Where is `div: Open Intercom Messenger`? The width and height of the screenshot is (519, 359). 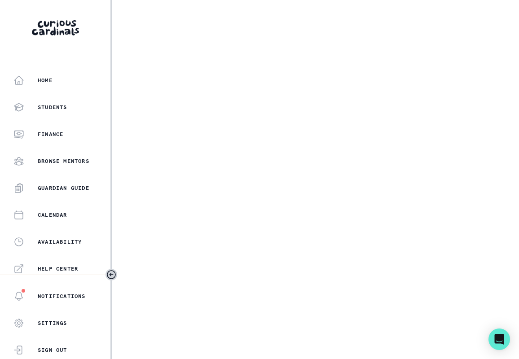 div: Open Intercom Messenger is located at coordinates (500, 340).